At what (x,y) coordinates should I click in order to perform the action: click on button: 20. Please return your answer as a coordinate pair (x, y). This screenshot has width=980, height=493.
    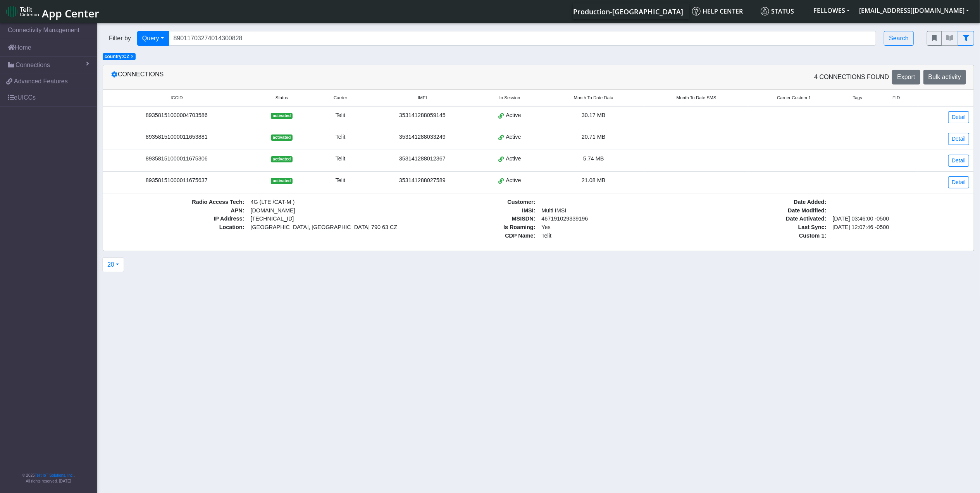
    Looking at the image, I should click on (113, 264).